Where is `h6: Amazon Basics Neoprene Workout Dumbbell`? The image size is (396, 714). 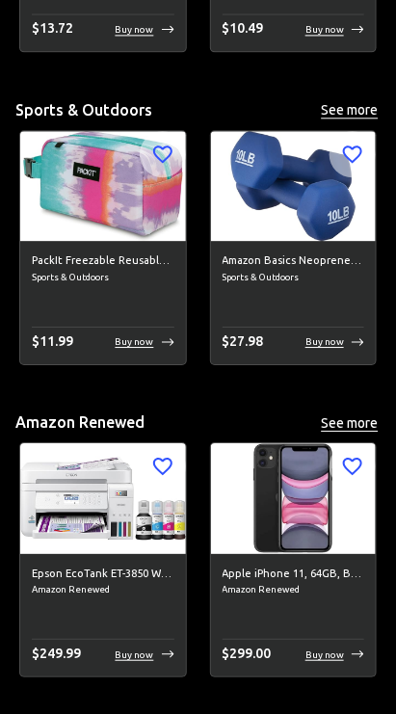 h6: Amazon Basics Neoprene Workout Dumbbell is located at coordinates (294, 261).